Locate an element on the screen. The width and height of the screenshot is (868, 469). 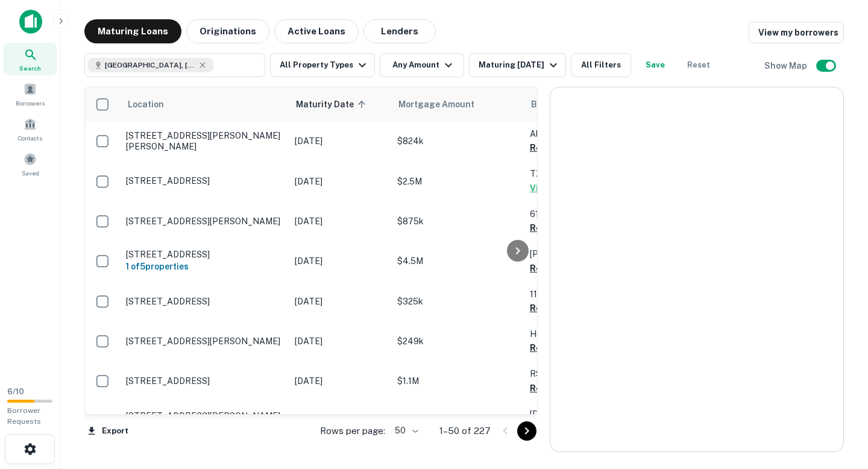
button: Reset is located at coordinates (699, 65).